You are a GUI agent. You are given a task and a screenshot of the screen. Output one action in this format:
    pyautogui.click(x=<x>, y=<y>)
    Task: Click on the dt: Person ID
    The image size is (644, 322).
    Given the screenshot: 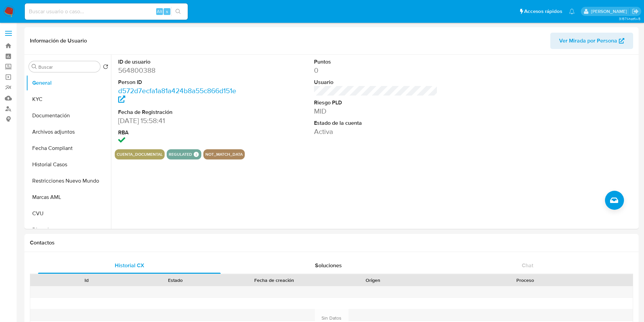 What is the action you would take?
    pyautogui.click(x=180, y=82)
    